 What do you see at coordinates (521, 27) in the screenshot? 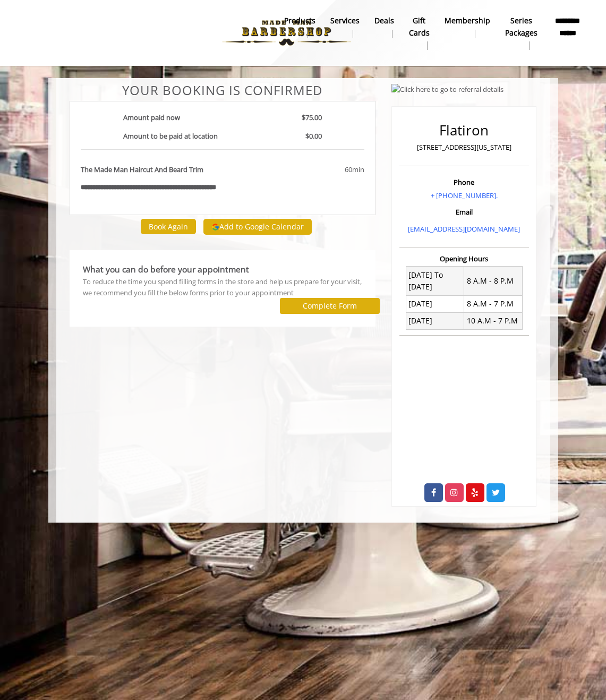
I see `b: Series packages` at bounding box center [521, 27].